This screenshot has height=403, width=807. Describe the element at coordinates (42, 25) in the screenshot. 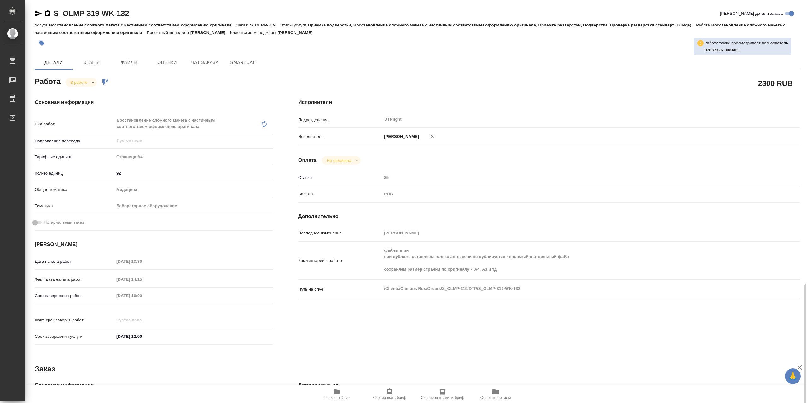

I see `p: Услуга` at that location.